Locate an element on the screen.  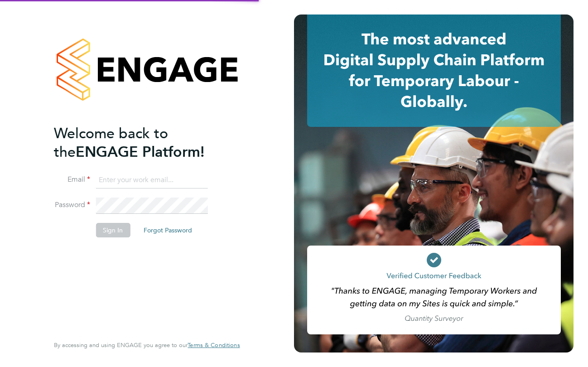
span: Welcome back to the is located at coordinates (111, 143).